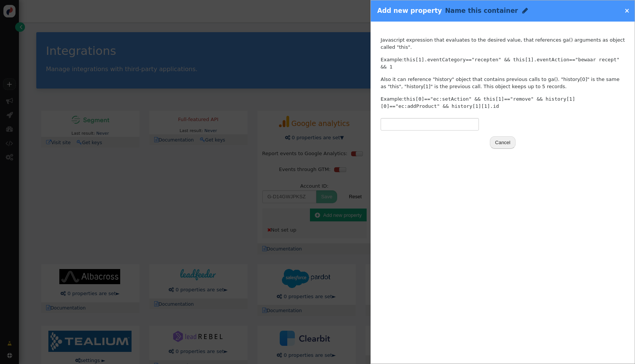 This screenshot has width=635, height=364. I want to click on p: Also it can reference "history" object that contains previous calls to ga(). "history[0]" is the ..., so click(503, 83).